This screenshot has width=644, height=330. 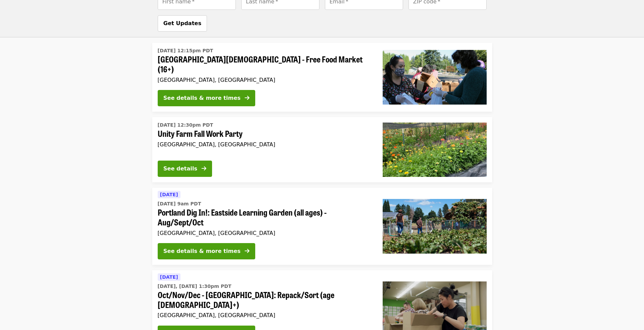 I want to click on img: Beaverton First United Methodist Church - Free Food Market (16+) organized by Oregon Food Bank, so click(x=435, y=77).